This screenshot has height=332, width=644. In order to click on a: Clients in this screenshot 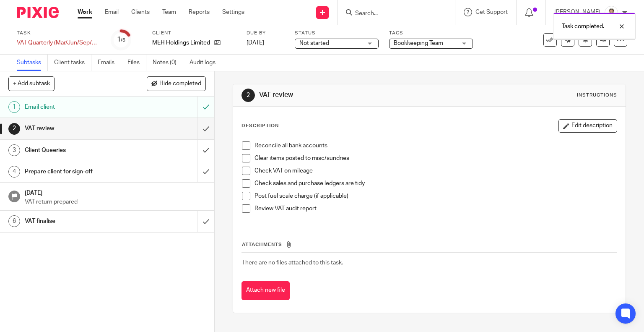, I will do `click(141, 12)`.